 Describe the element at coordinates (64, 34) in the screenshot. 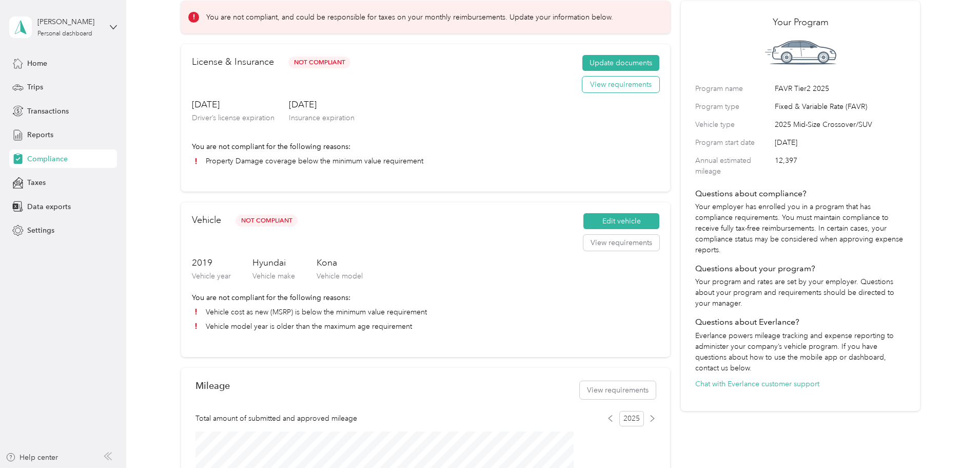

I see `div: Personal dashboard` at that location.